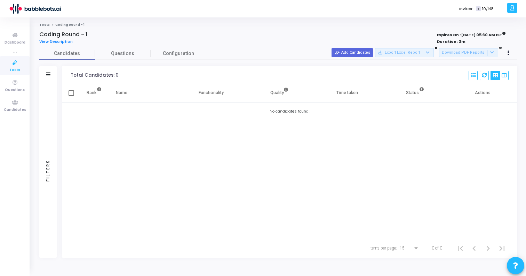  What do you see at coordinates (460, 248) in the screenshot?
I see `button: First page` at bounding box center [460, 248].